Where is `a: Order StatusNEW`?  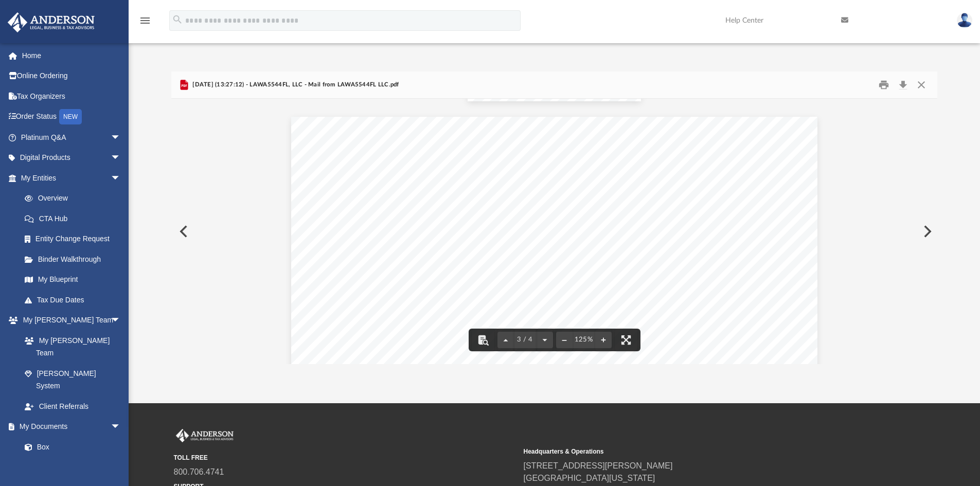 a: Order StatusNEW is located at coordinates (71, 117).